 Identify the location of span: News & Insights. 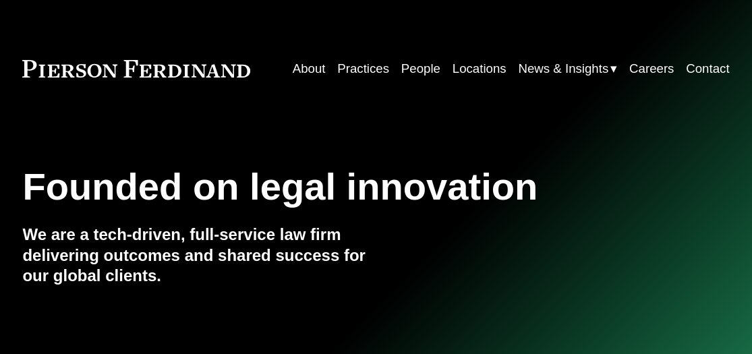
(563, 69).